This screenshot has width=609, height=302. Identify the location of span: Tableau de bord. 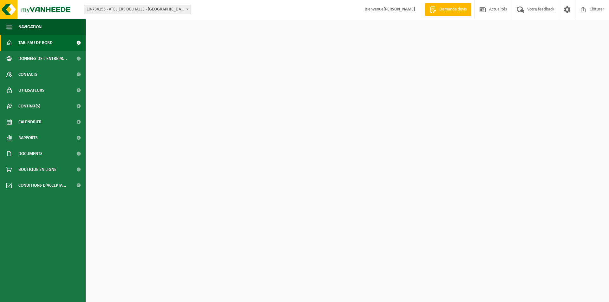
(36, 43).